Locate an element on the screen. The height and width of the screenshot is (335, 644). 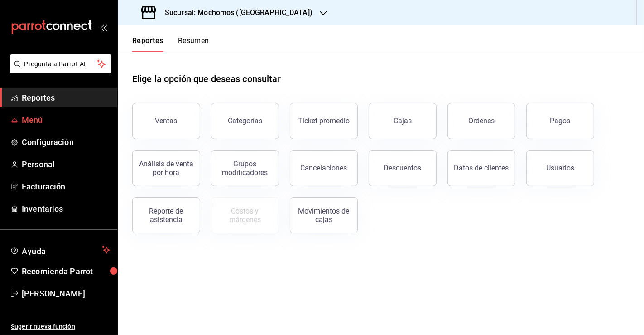
span: Configuración is located at coordinates (66, 142).